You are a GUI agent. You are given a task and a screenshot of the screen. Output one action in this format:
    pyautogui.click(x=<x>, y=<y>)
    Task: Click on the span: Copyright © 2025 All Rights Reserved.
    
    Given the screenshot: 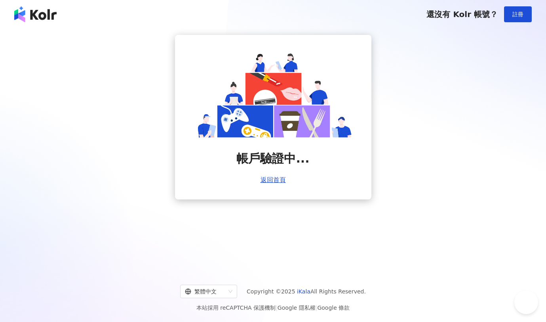 What is the action you would take?
    pyautogui.click(x=306, y=291)
    